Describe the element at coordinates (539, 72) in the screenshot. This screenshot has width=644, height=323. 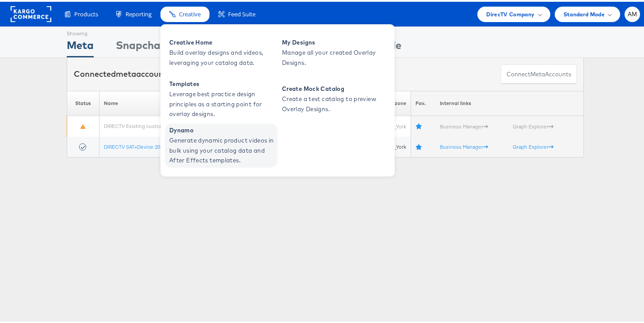
I see `button: ConnectmetaAccounts` at that location.